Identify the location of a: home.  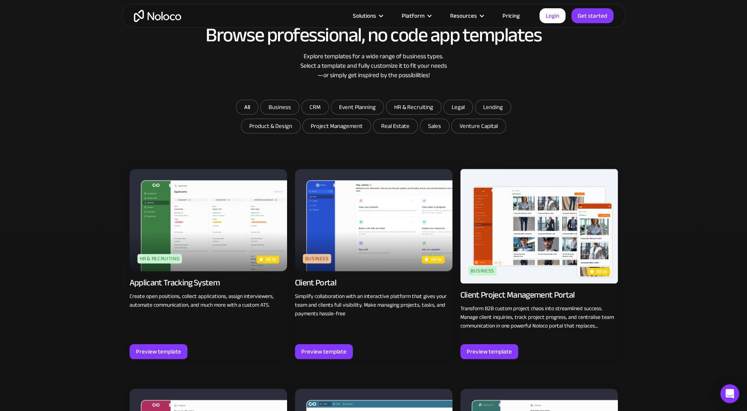
(158, 16).